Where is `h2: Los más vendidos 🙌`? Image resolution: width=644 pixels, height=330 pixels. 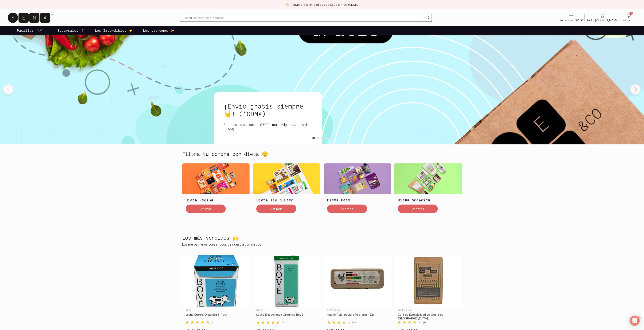
h2: Los más vendidos 🙌 is located at coordinates (210, 237).